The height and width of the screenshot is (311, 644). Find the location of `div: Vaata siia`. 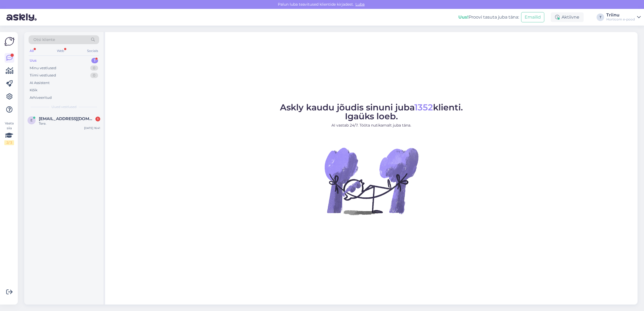

div: Vaata siia is located at coordinates (9, 133).